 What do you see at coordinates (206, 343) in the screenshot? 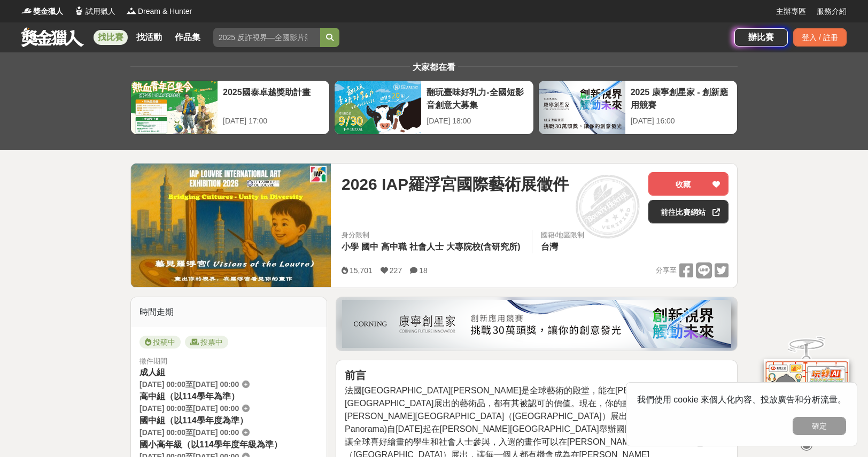
I see `span: 投票中` at bounding box center [206, 343].